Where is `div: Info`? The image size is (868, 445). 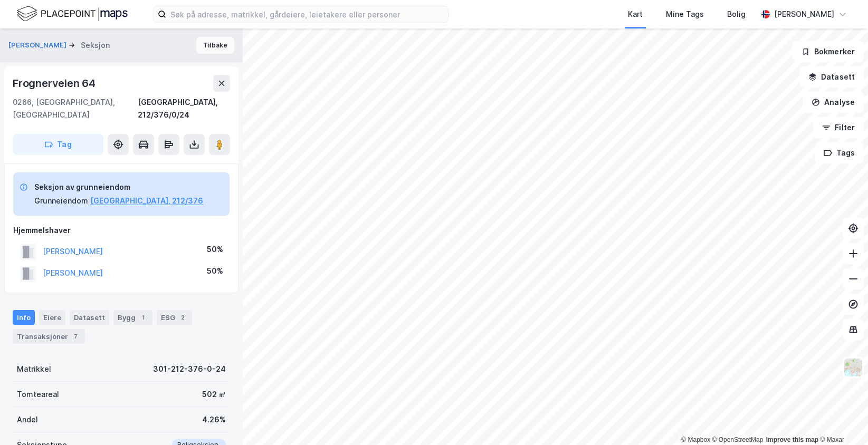 div: Info is located at coordinates (23, 318).